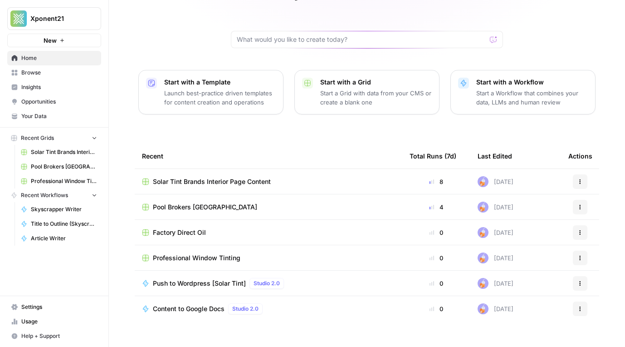  I want to click on button: Recent Workflows, so click(54, 195).